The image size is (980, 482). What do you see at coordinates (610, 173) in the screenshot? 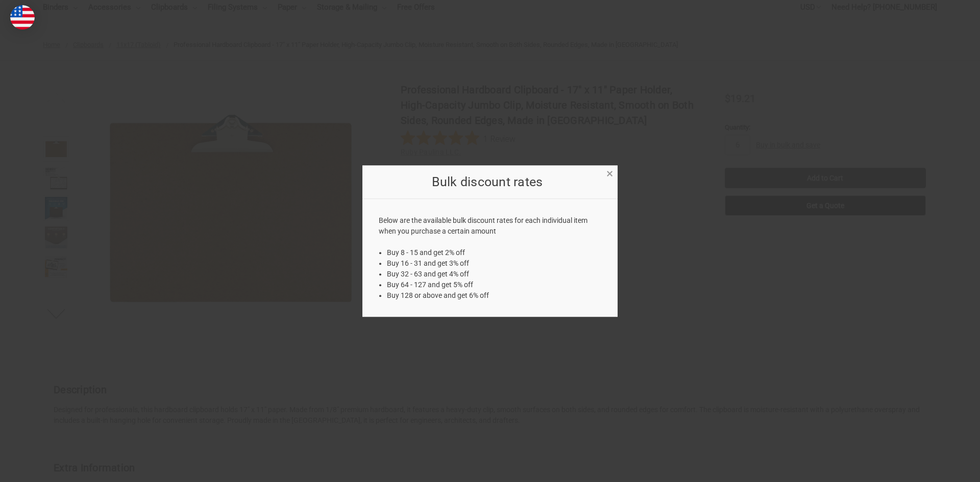
I see `a: Close` at bounding box center [610, 173].